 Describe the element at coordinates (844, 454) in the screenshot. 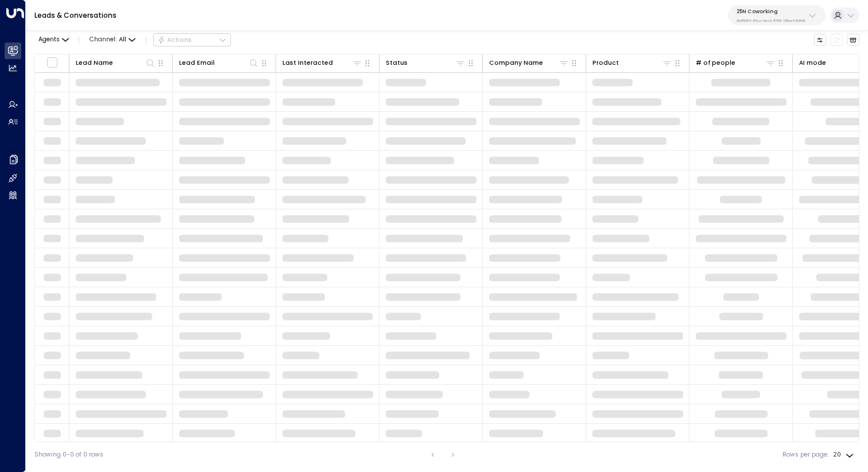

I see `div: 20` at that location.